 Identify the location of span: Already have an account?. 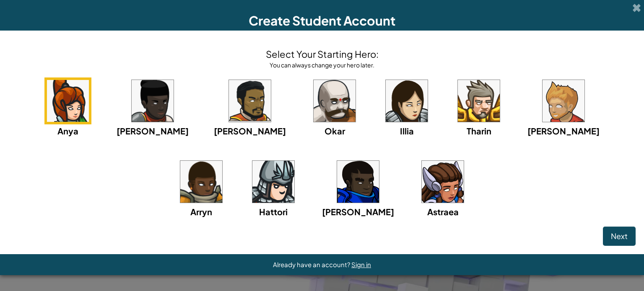
(312, 264).